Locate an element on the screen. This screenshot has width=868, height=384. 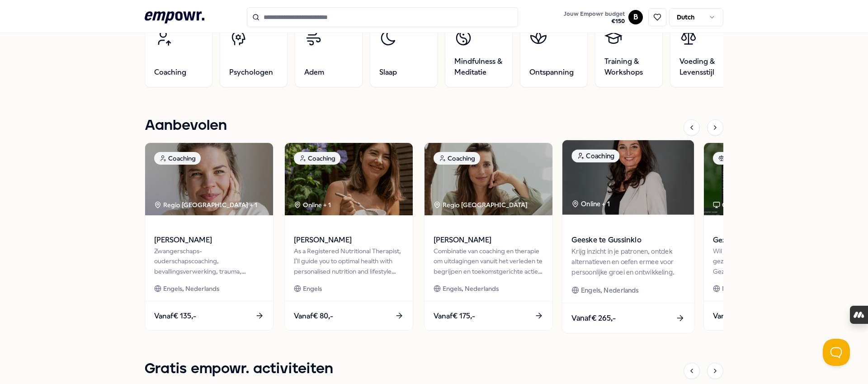
span: Vanaf € 170,- is located at coordinates (734, 316).